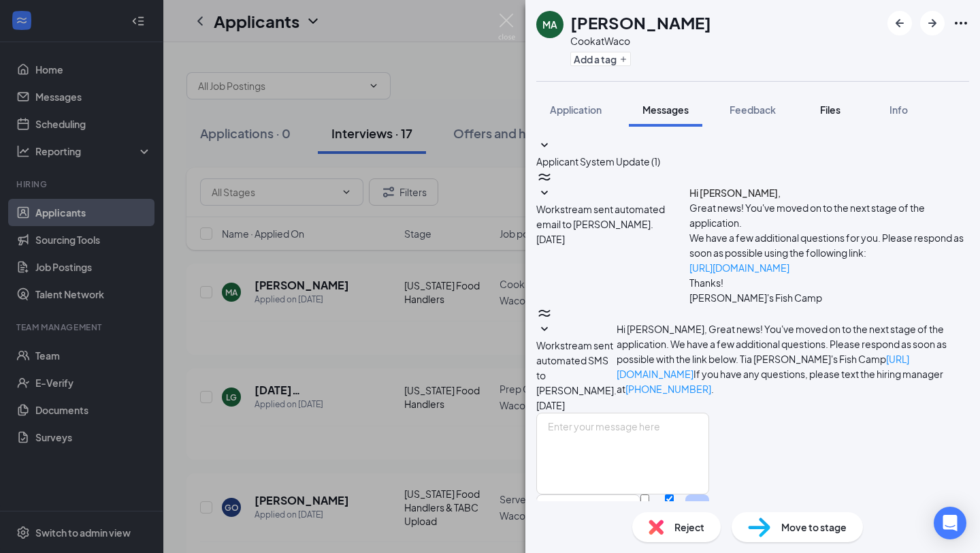 Image resolution: width=980 pixels, height=553 pixels. What do you see at coordinates (950, 523) in the screenshot?
I see `div: Open Intercom Messenger` at bounding box center [950, 523].